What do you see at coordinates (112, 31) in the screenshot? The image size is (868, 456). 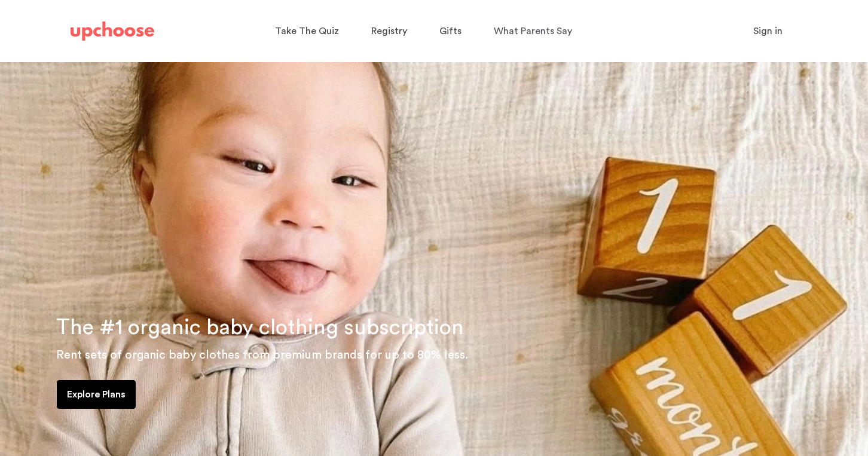 I see `img: UpChoose` at bounding box center [112, 31].